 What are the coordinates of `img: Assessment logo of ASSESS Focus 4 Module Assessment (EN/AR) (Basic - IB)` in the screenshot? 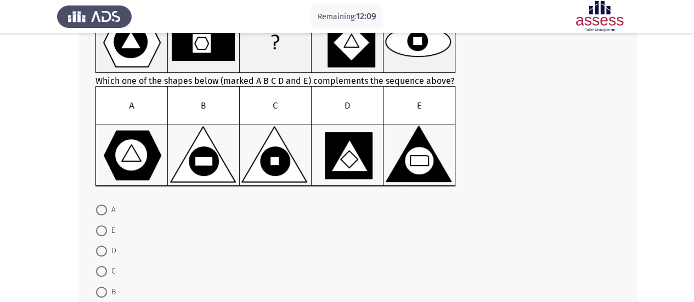 It's located at (600, 16).